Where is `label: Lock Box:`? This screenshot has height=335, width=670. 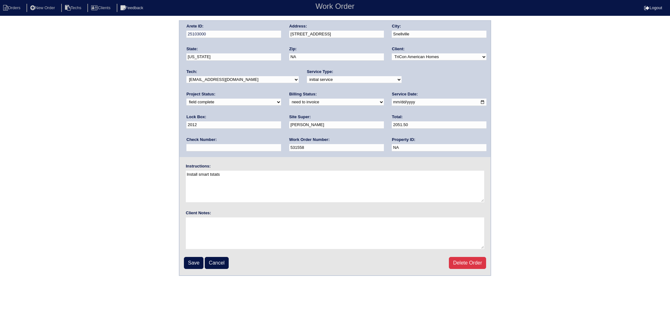
label: Lock Box: is located at coordinates (196, 117).